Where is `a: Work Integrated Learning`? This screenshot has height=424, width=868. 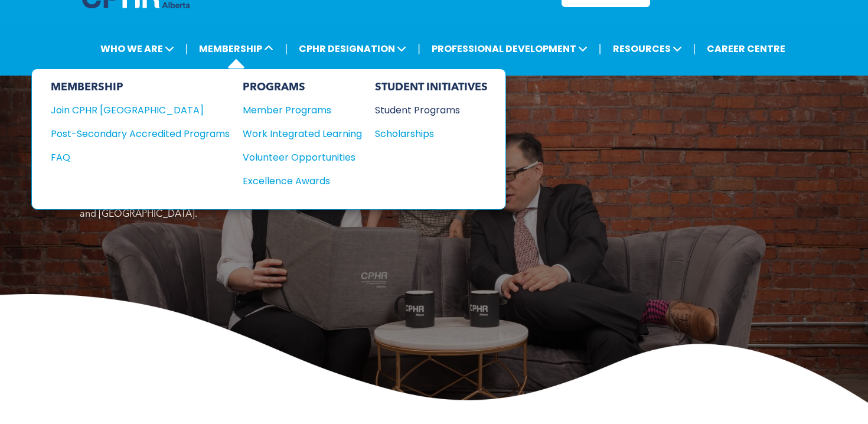 a: Work Integrated Learning is located at coordinates (302, 134).